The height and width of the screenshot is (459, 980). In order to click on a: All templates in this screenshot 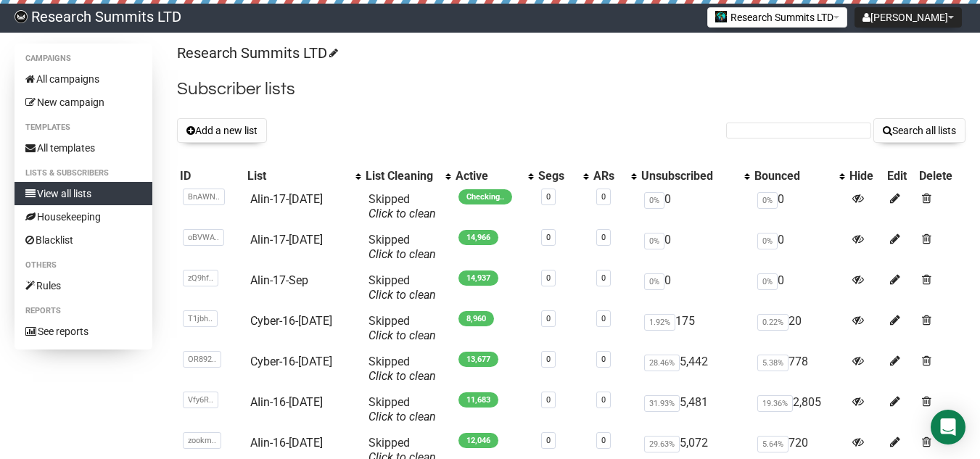, I will do `click(83, 148)`.